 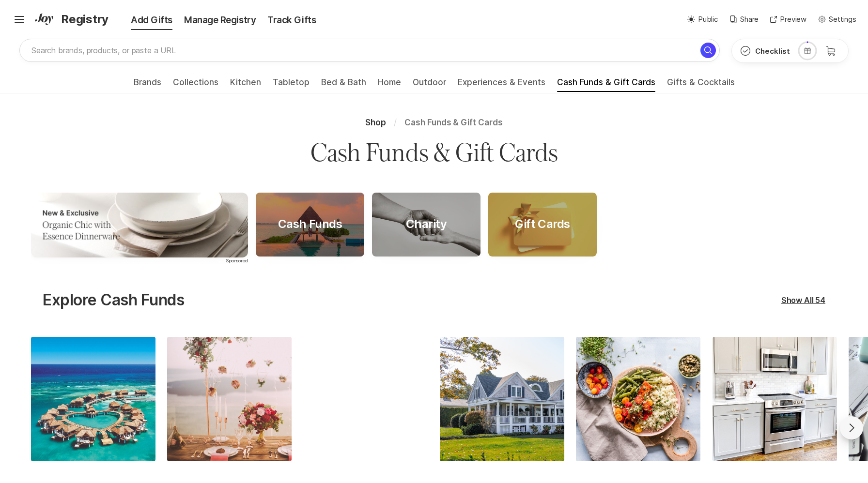 What do you see at coordinates (708, 51) in the screenshot?
I see `button: Search for` at bounding box center [708, 51].